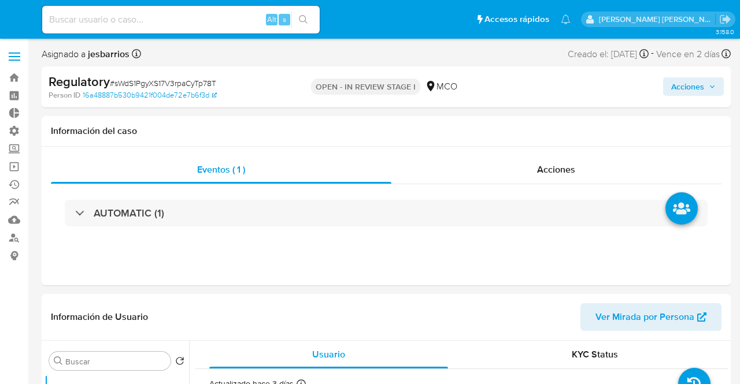 The image size is (740, 384). I want to click on button: search-icon, so click(303, 20).